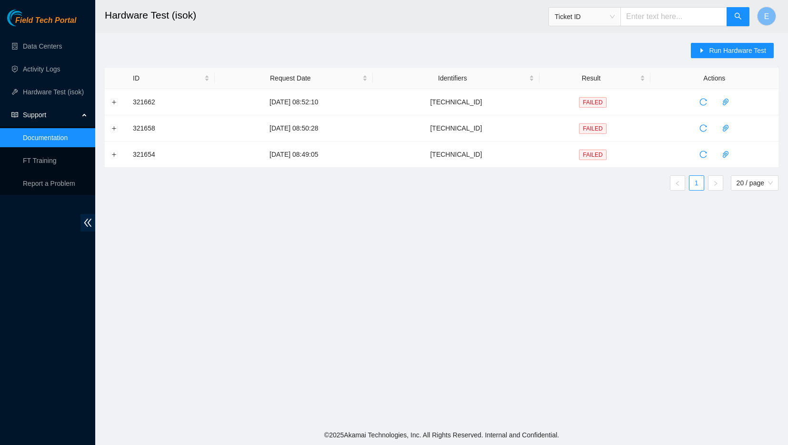 The height and width of the screenshot is (445, 788). What do you see at coordinates (702, 51) in the screenshot?
I see `span: caret-right` at bounding box center [702, 51].